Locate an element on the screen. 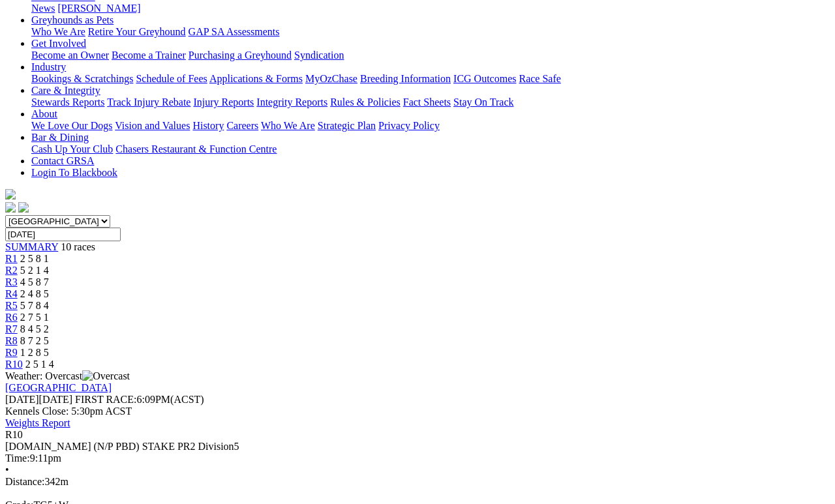 The height and width of the screenshot is (504, 835). a: R3 is located at coordinates (11, 282).